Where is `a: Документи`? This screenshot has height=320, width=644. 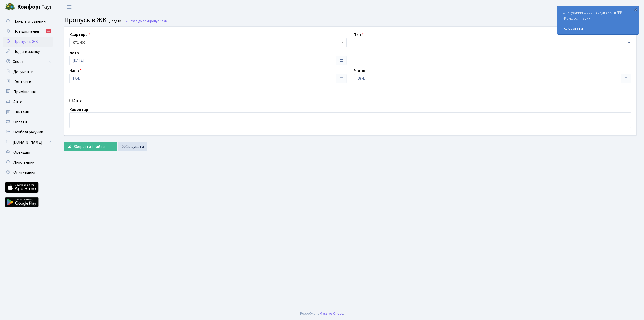 a: Документи is located at coordinates (28, 72).